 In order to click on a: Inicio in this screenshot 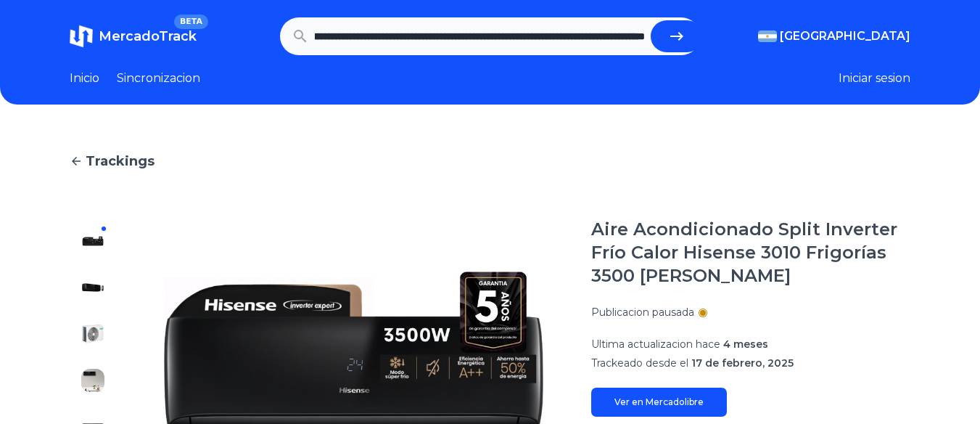, I will do `click(84, 78)`.